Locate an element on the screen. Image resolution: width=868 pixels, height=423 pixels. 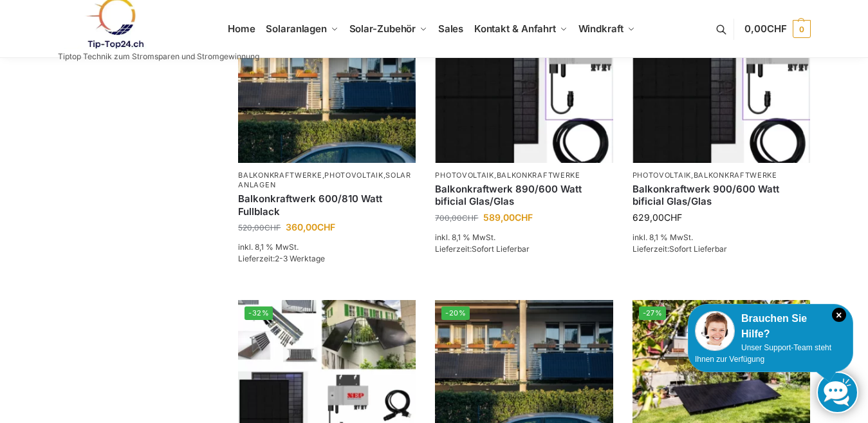
bdi: 360,00 is located at coordinates (310, 227).